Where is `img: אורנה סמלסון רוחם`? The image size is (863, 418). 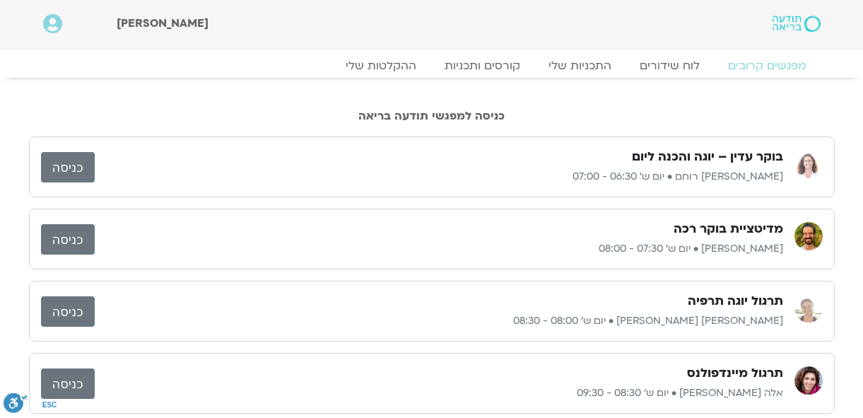 img: אורנה סמלסון רוחם is located at coordinates (809, 164).